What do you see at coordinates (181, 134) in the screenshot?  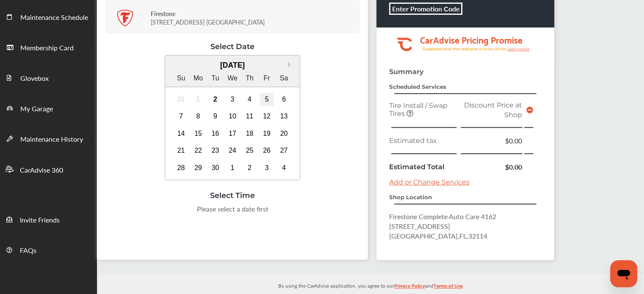 I see `div: Choose Sunday, September 14th, 2025` at bounding box center [181, 134].